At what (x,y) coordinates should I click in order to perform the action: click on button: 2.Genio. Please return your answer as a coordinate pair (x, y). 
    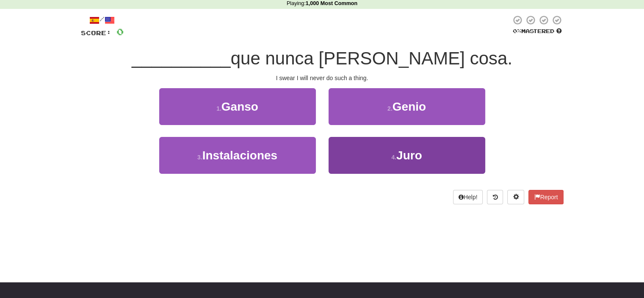
    Looking at the image, I should click on (407, 107).